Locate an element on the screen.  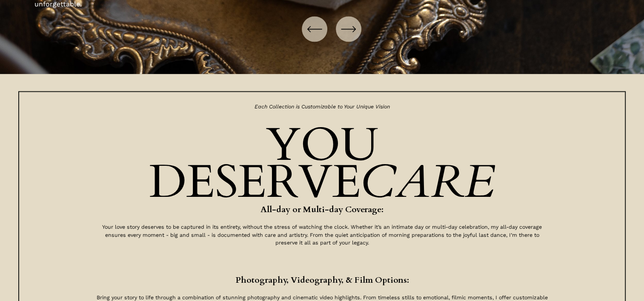
h1: YOU DESERVE is located at coordinates (322, 164).